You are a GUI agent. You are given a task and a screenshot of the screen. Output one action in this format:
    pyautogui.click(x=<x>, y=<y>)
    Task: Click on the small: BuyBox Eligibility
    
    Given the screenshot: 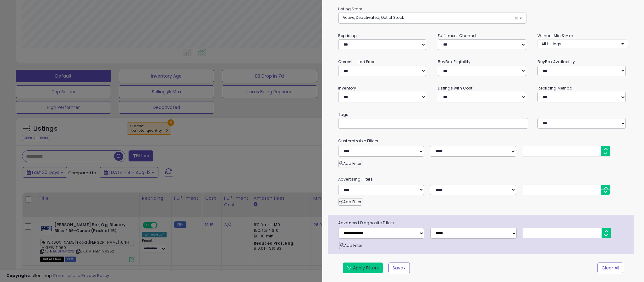 What is the action you would take?
    pyautogui.click(x=454, y=62)
    